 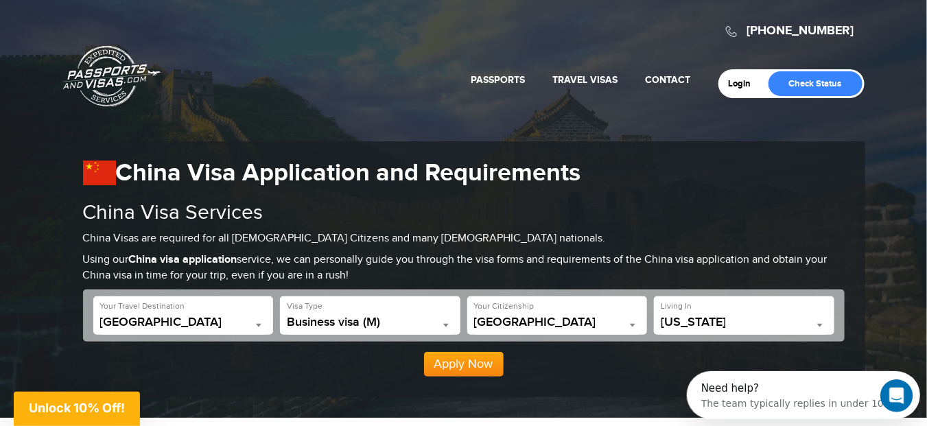 I want to click on span: Unlock 10% Off!, so click(x=77, y=408).